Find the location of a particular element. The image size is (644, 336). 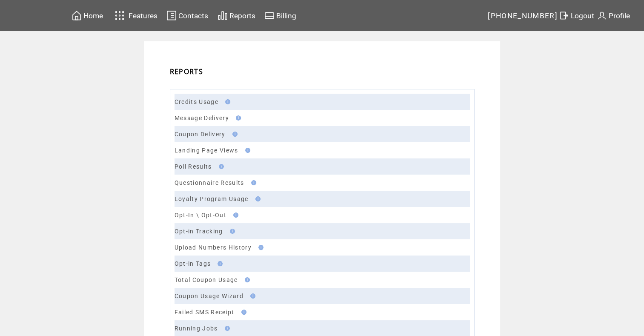

img: creidtcard.svg is located at coordinates (269, 15).